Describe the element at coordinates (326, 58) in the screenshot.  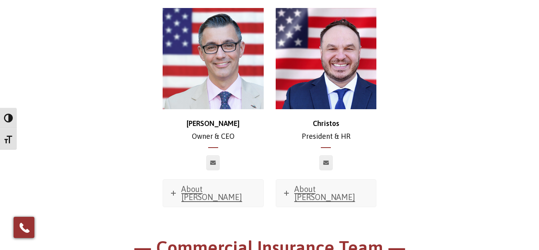
I see `img: Christos_500x500` at that location.